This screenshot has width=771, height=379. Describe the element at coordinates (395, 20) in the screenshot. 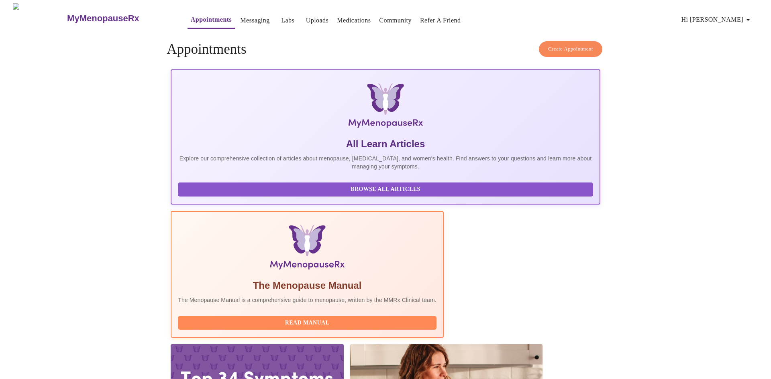

I see `a: Community` at that location.